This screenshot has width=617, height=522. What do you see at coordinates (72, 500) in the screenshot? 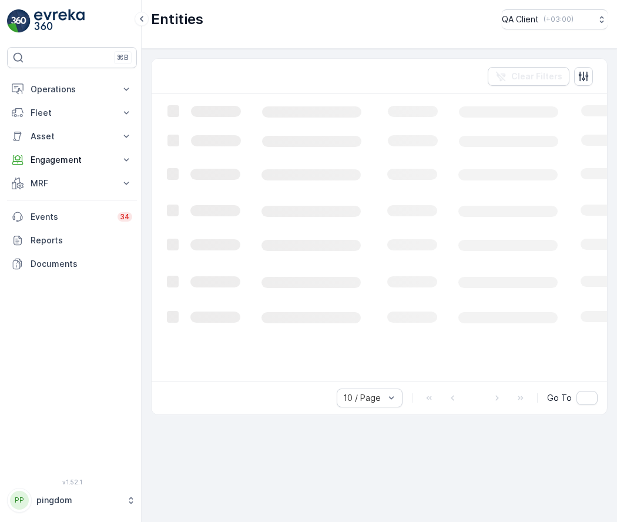
I see `button: PPpingdom` at bounding box center [72, 500].